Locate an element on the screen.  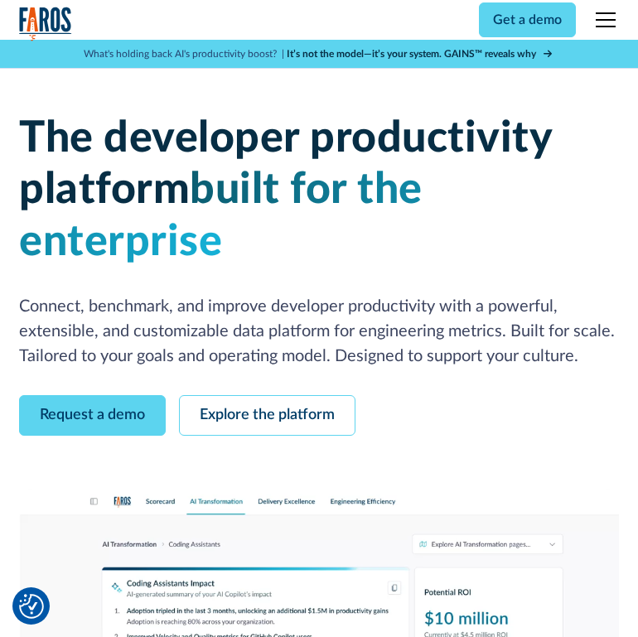
img: Revisit consent button is located at coordinates (31, 606).